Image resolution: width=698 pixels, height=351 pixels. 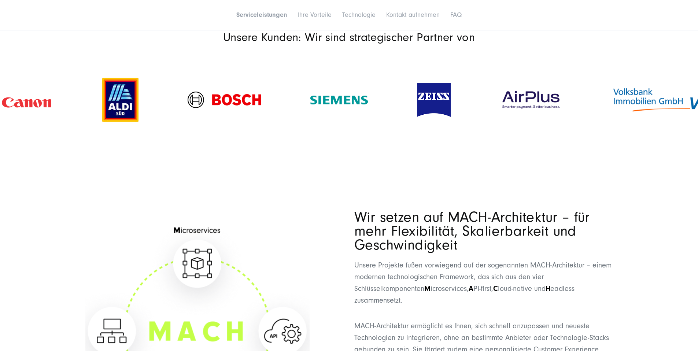 What do you see at coordinates (495, 288) in the screenshot?
I see `strong: C` at bounding box center [495, 288].